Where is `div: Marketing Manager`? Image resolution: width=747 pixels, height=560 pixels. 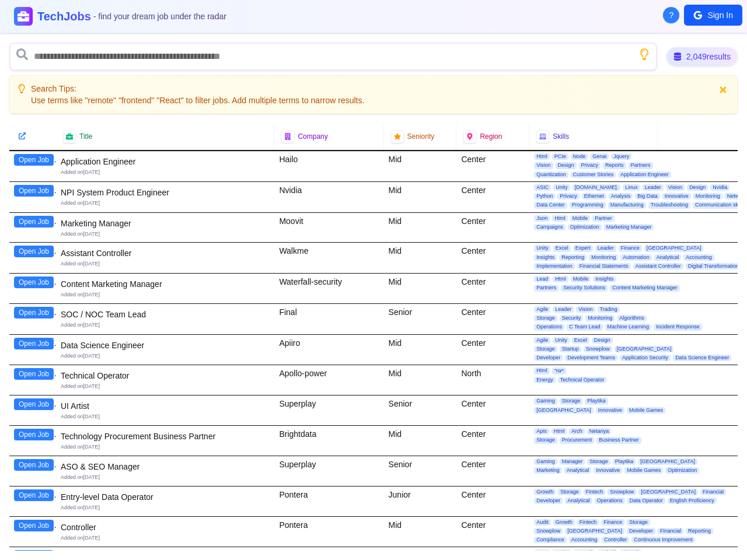
div: Marketing Manager is located at coordinates (165, 224).